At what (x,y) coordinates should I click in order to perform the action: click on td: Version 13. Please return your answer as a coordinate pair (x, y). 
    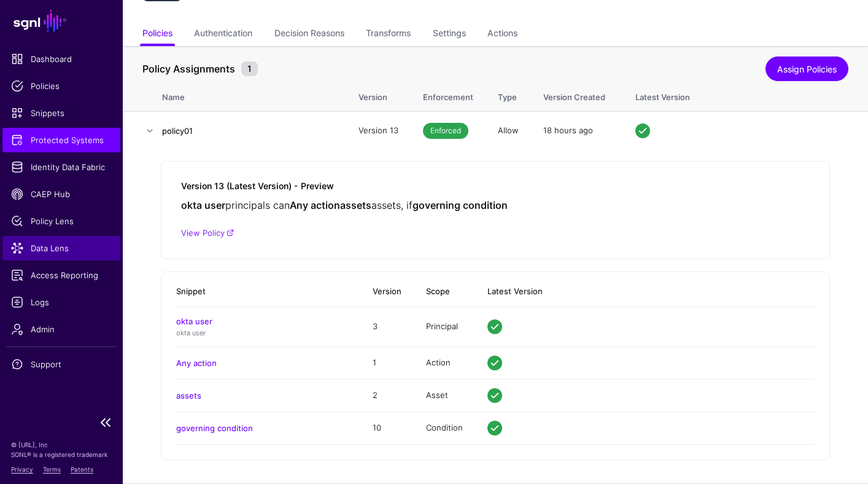
    Looking at the image, I should click on (378, 130).